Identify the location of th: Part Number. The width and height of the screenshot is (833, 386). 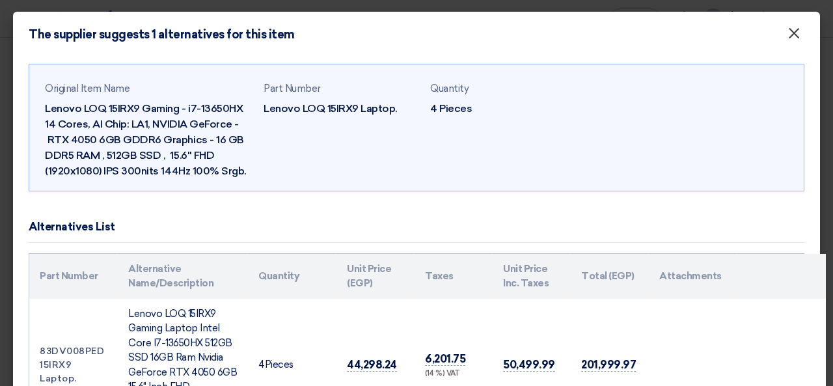
(73, 276).